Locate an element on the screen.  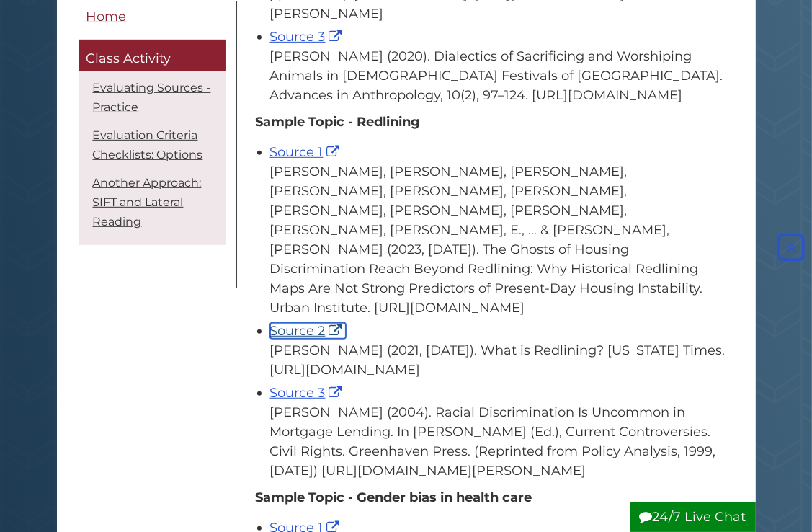
a: Another Approach: SIFT and Lateral Reading is located at coordinates (147, 201).